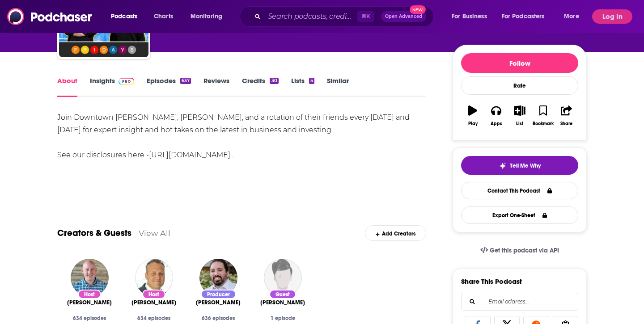  Describe the element at coordinates (67, 87) in the screenshot. I see `a: About` at that location.